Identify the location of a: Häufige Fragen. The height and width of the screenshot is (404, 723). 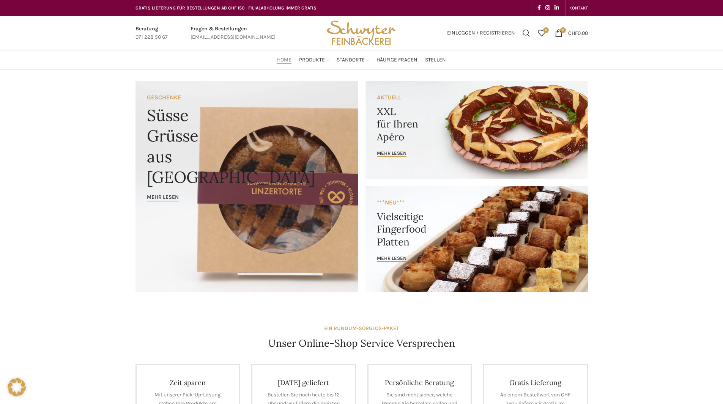
(397, 60).